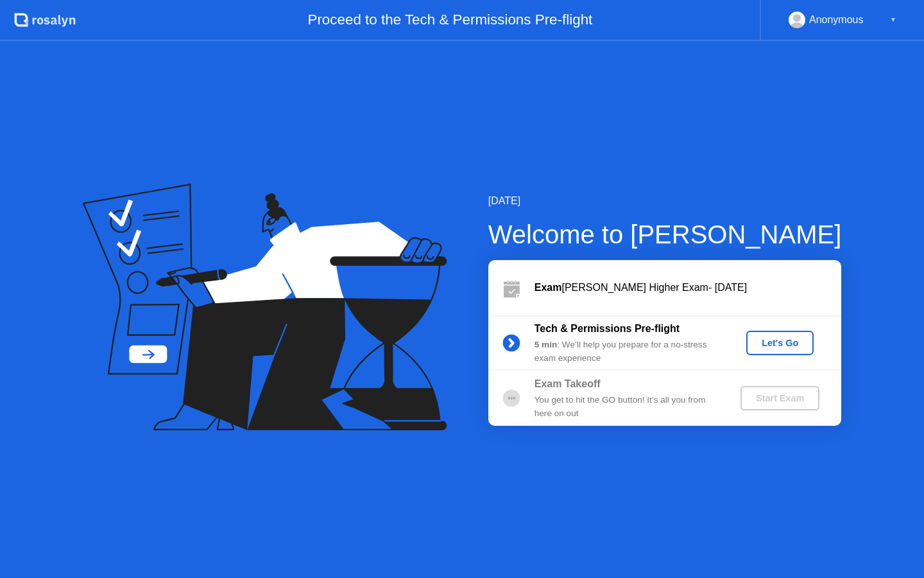 This screenshot has width=924, height=578. What do you see at coordinates (607, 328) in the screenshot?
I see `b: Tech & Permissions Pre-flight` at bounding box center [607, 328].